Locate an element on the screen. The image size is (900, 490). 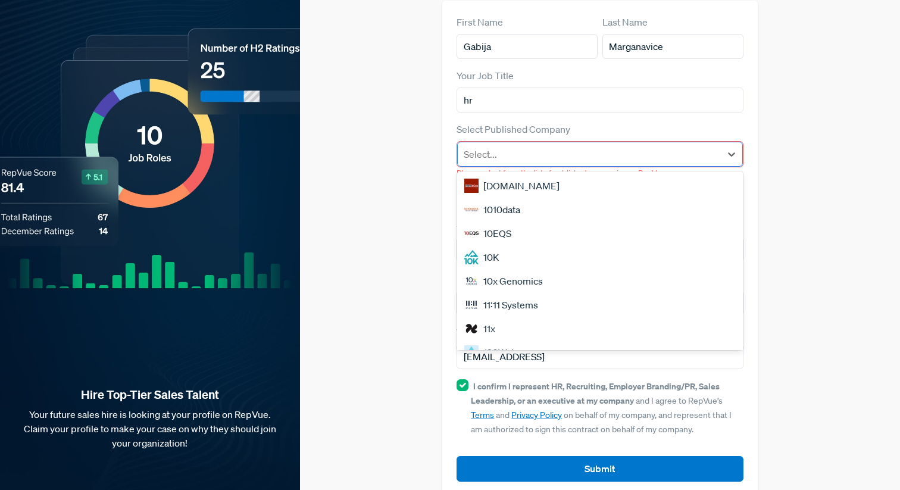
input: Title is located at coordinates (599, 100).